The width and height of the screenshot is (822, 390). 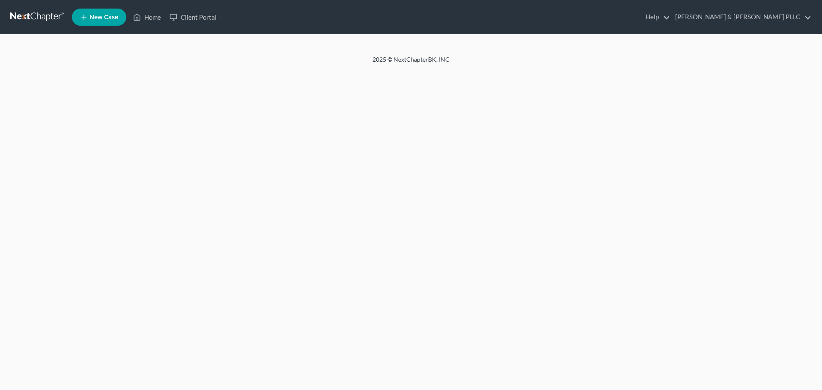 I want to click on a: Client Portal, so click(x=193, y=17).